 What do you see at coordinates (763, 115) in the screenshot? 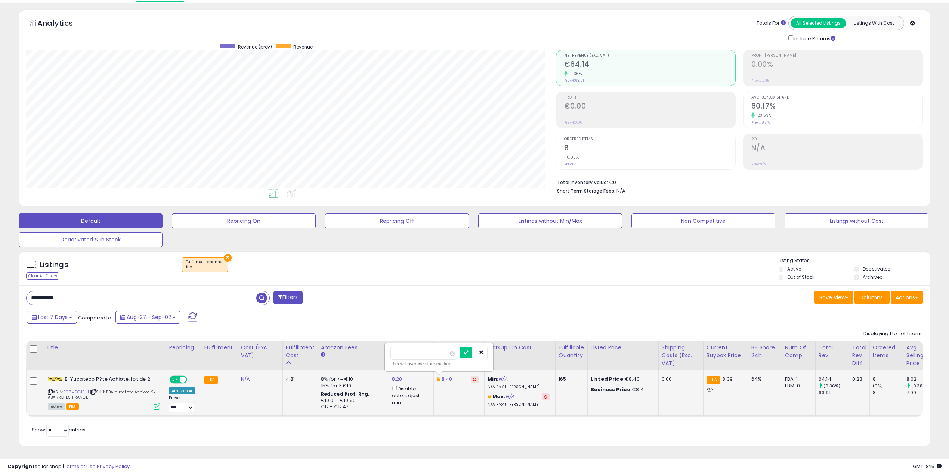
I see `small: 23.53%` at bounding box center [763, 115].